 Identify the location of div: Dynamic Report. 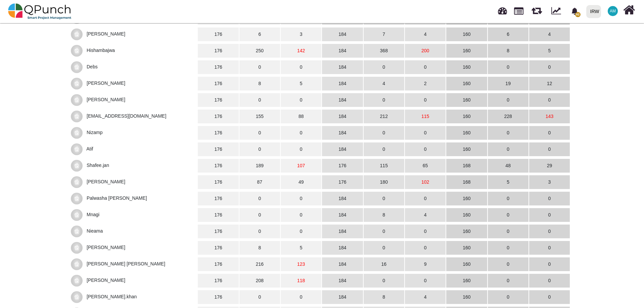
(557, 12).